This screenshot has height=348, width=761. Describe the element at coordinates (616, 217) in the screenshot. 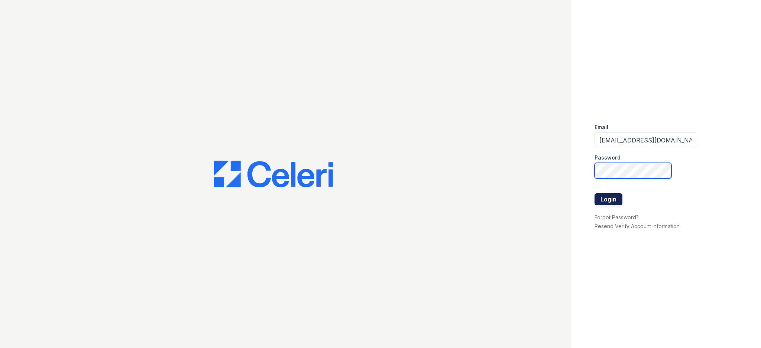

I see `a: Forgot Password?` at that location.